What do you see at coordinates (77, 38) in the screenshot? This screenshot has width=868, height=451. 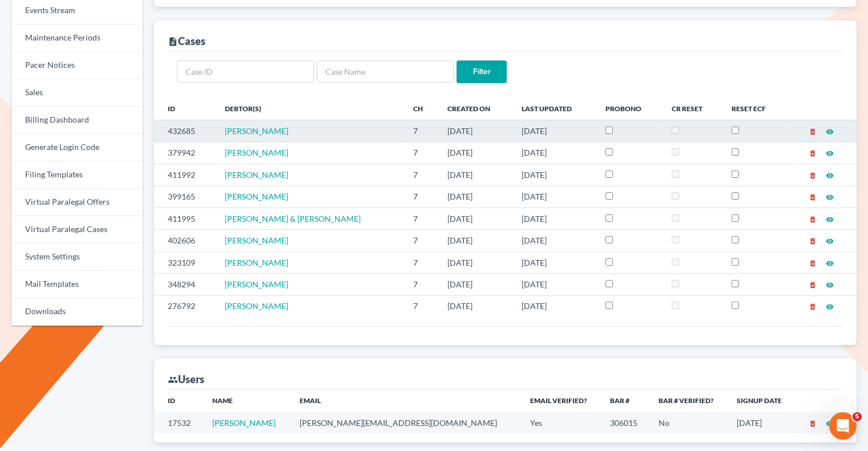 I see `a: Maintenance Periods` at bounding box center [77, 38].